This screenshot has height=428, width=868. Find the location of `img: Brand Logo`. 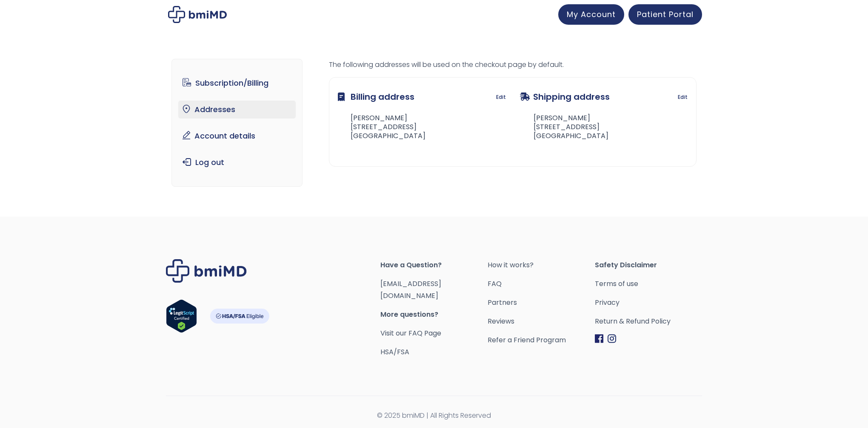

img: Brand Logo is located at coordinates (206, 271).